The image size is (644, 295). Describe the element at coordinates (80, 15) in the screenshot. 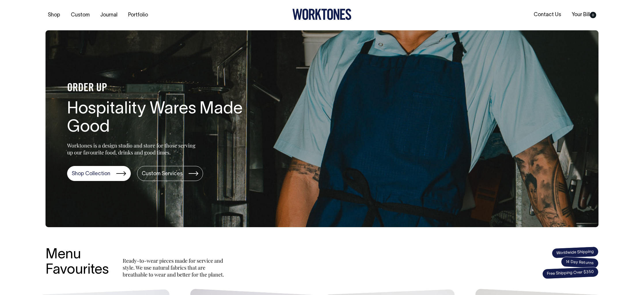

I see `a: Custom` at that location.